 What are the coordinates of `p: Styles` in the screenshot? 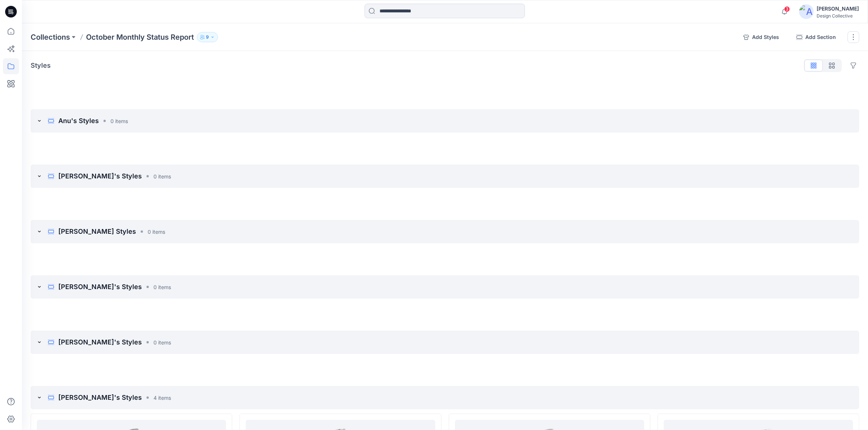 It's located at (41, 65).